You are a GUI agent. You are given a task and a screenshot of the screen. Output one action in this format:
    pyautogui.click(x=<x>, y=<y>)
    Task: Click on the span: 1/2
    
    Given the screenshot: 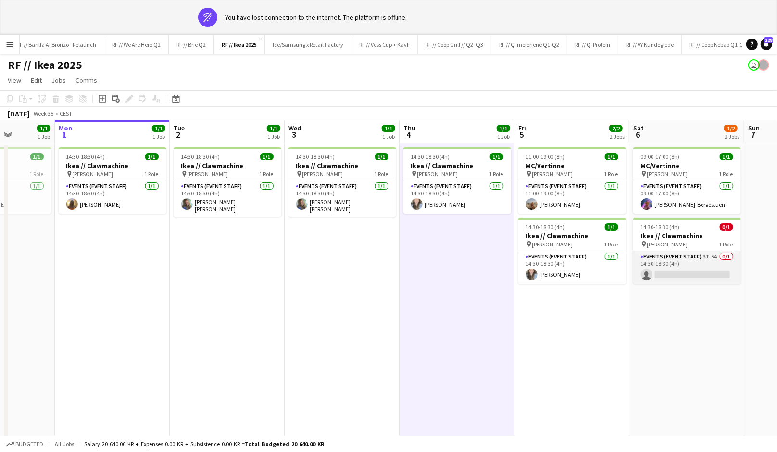 What is the action you would take?
    pyautogui.click(x=731, y=128)
    